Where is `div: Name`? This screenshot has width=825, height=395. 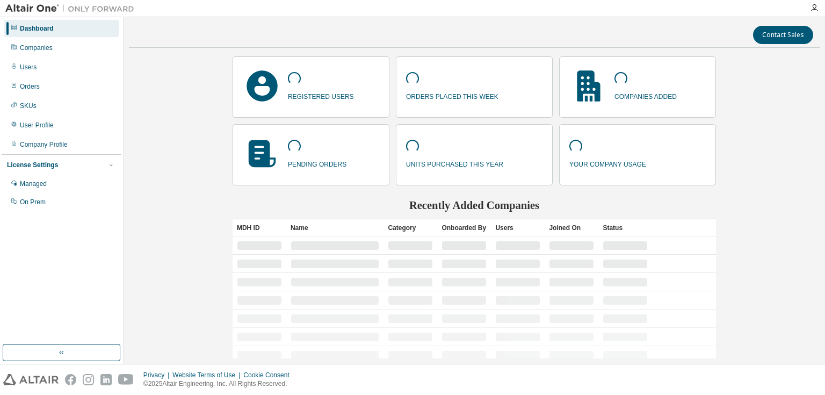 div: Name is located at coordinates (335, 228).